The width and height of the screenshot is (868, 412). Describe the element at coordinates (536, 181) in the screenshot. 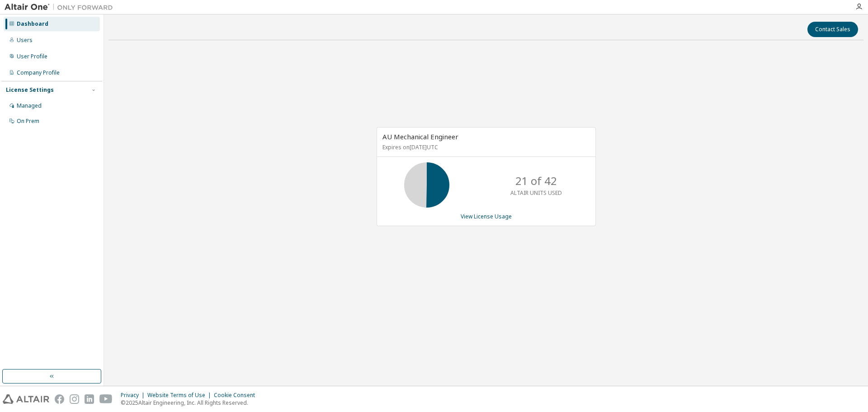

I see `p: 21 of 42` at that location.